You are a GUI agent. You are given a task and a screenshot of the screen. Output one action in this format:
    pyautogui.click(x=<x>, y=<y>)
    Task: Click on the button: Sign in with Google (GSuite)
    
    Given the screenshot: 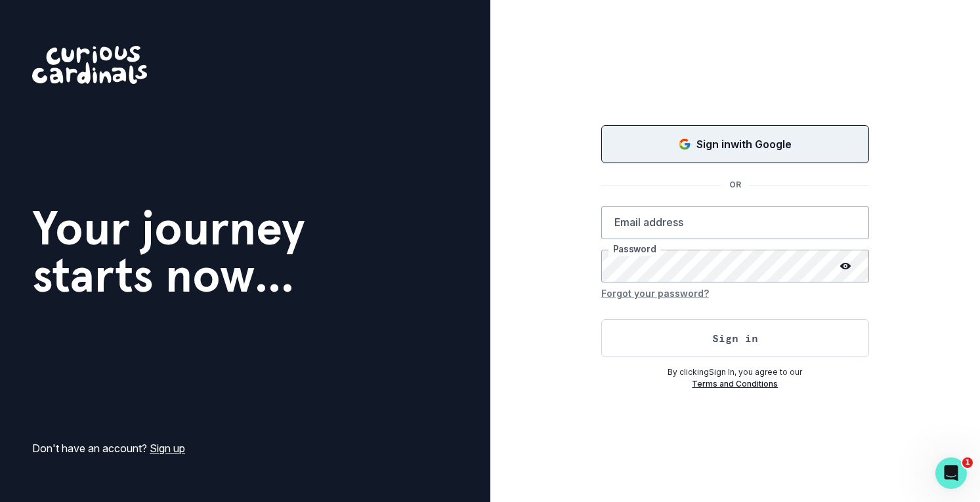 What is the action you would take?
    pyautogui.click(x=735, y=144)
    